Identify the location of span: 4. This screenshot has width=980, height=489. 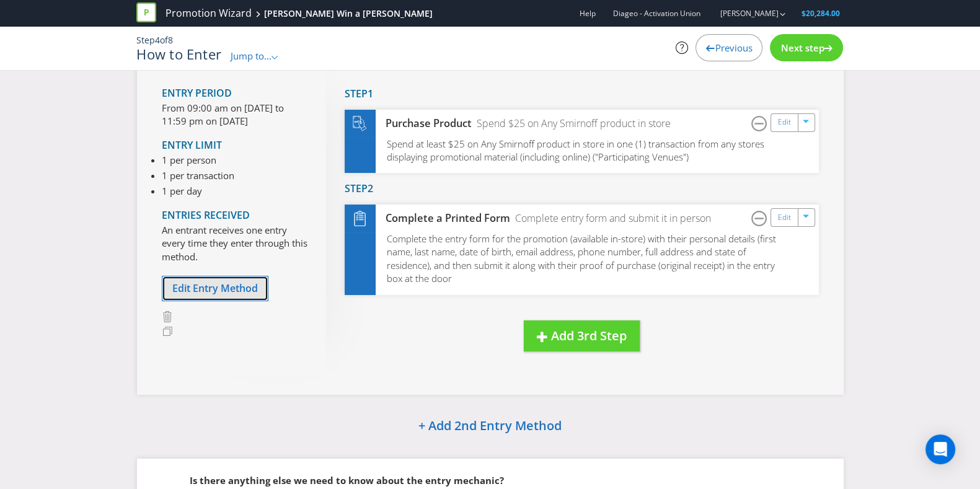
(157, 39).